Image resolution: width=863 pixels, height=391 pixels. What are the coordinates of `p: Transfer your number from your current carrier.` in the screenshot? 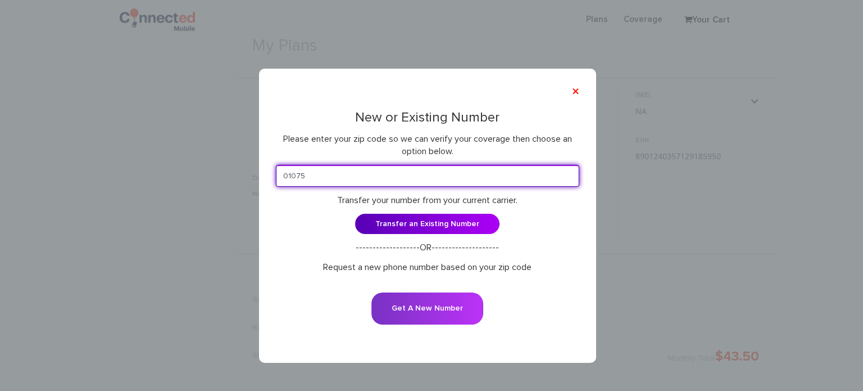 It's located at (428, 200).